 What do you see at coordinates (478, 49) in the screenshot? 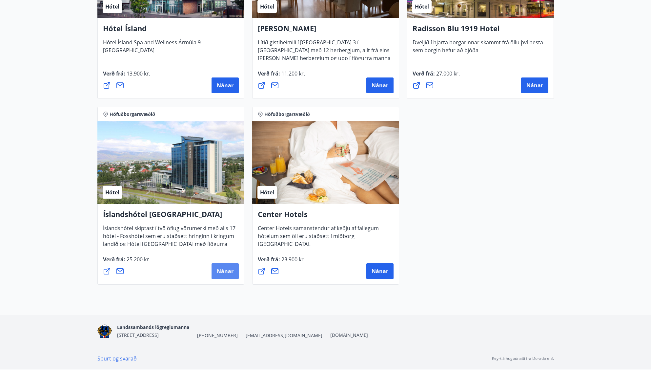
I see `span: Dveljið í hjarta borgarinnar skammt frá öllu því besta sem borgin hefur að bjóða` at bounding box center [478, 49].